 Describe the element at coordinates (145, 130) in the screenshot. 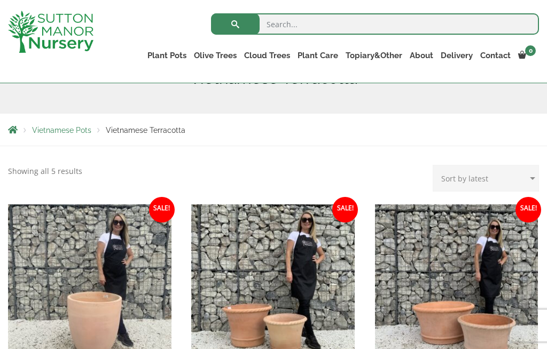

I see `span: Vietnamese Terracotta` at that location.